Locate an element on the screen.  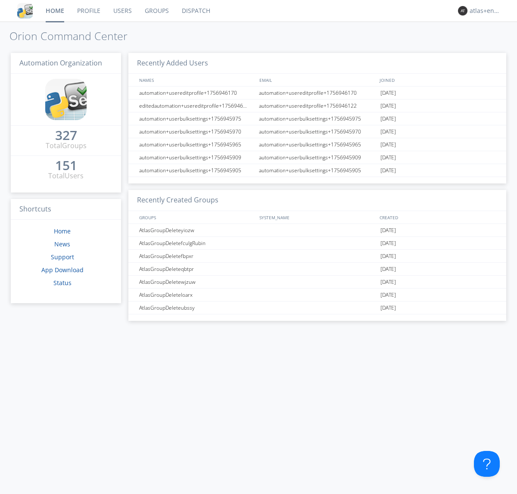
a: Status is located at coordinates (62, 283).